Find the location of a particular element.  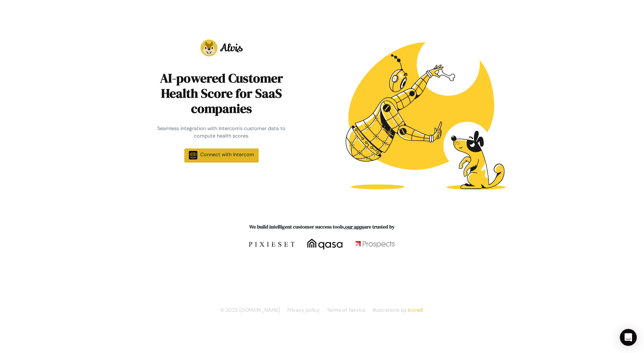

img: Robot is located at coordinates (423, 112).